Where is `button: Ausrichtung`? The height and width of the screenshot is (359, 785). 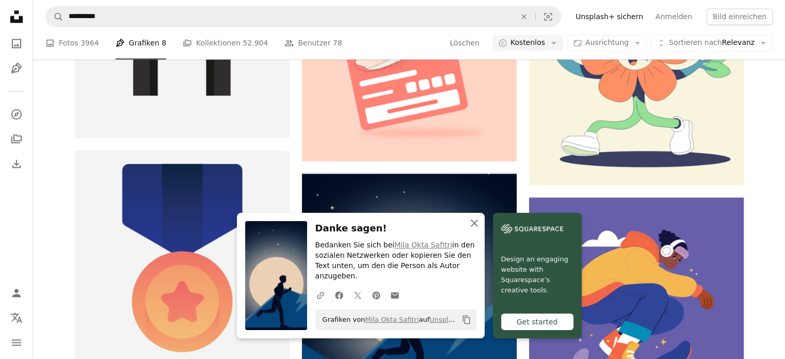
button: Ausrichtung is located at coordinates (607, 43).